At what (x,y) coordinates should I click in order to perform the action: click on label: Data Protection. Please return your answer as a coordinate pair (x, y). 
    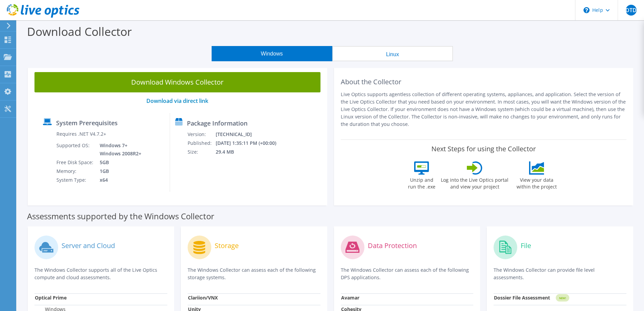
    Looking at the image, I should click on (392, 245).